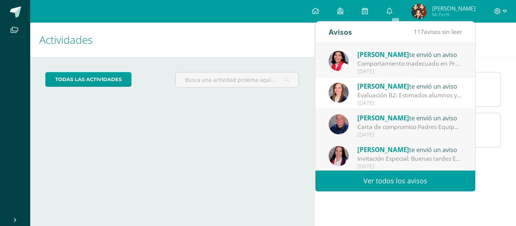 The width and height of the screenshot is (516, 226). I want to click on div: Carta de compromiso Padres Equipo Futbol Femenino.: Buena tarde apreciables padres de familia. At..., so click(410, 127).